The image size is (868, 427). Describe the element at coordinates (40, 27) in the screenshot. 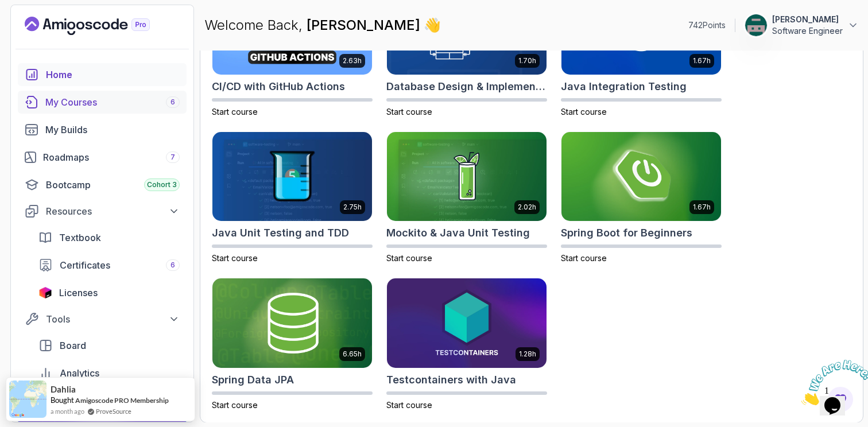

I see `img: Chat attention grabber` at that location.